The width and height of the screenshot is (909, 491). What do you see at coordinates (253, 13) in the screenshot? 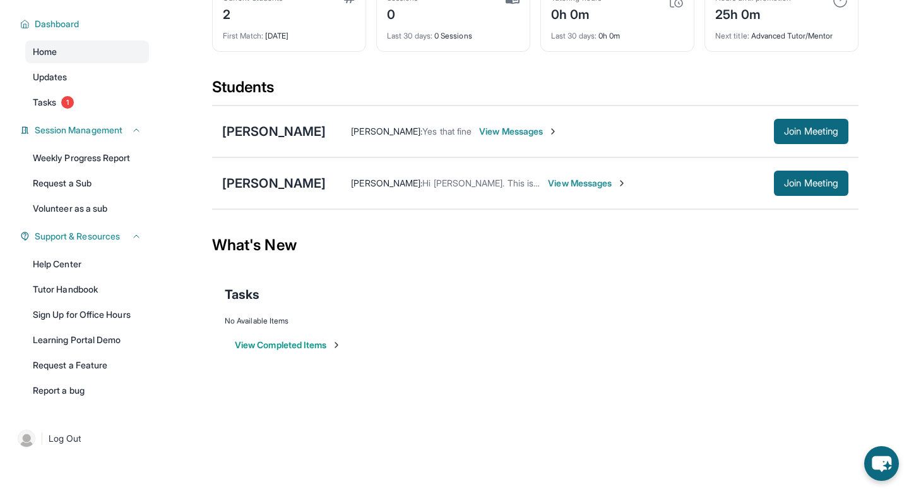
I see `div: 2` at bounding box center [253, 13].